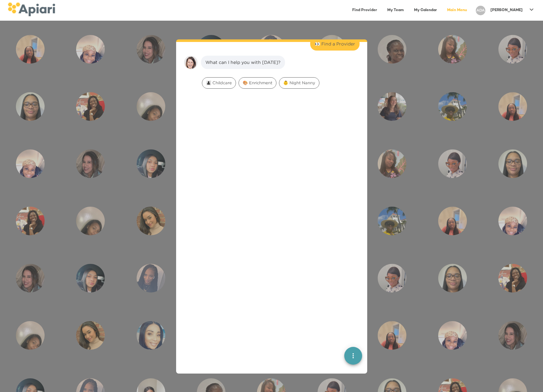 This screenshot has height=392, width=543. I want to click on a: My Team, so click(396, 10).